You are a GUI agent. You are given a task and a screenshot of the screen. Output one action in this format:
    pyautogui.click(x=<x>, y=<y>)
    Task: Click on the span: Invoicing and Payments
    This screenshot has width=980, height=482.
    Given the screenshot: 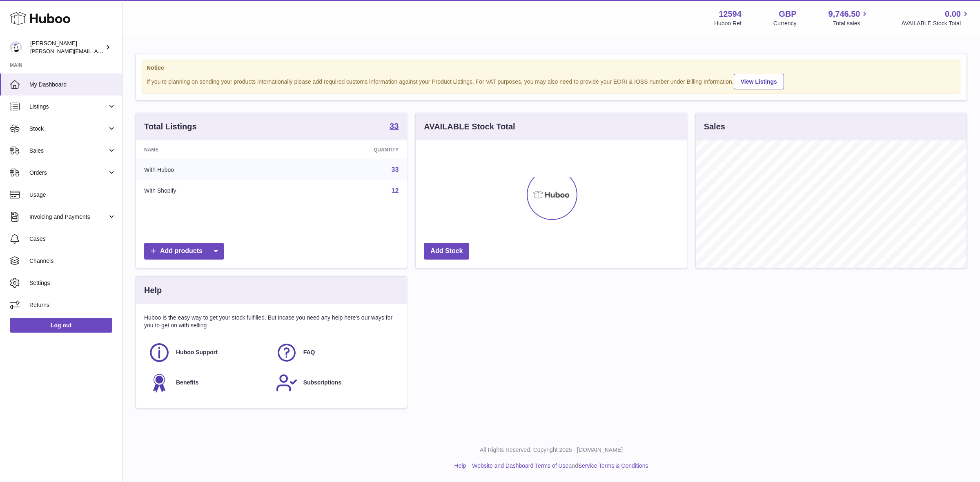 What is the action you would take?
    pyautogui.click(x=68, y=217)
    